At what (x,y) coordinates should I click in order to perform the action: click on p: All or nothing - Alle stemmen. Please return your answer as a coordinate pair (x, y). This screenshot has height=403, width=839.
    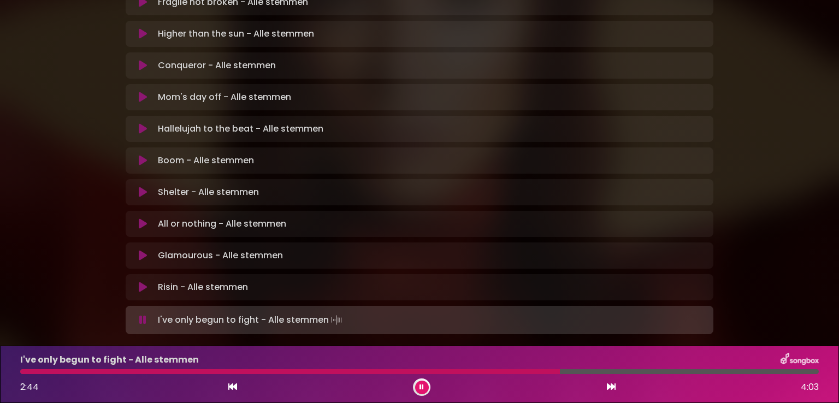
    Looking at the image, I should click on (222, 224).